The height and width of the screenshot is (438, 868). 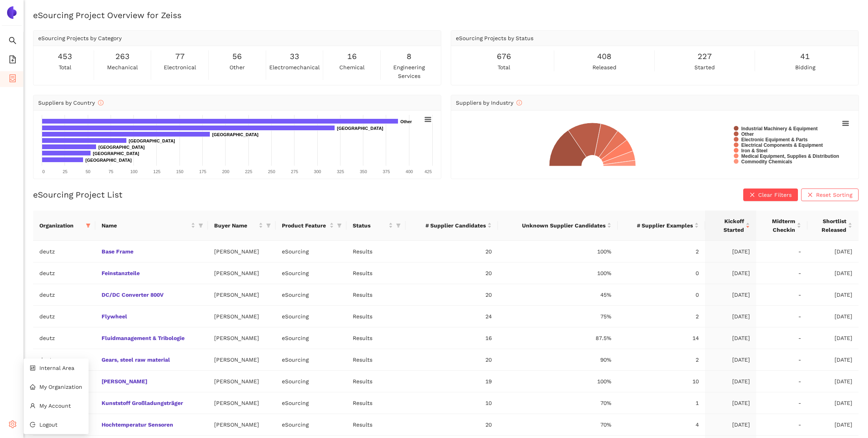 I want to click on span: Unknown Supplier Candidates, so click(x=555, y=225).